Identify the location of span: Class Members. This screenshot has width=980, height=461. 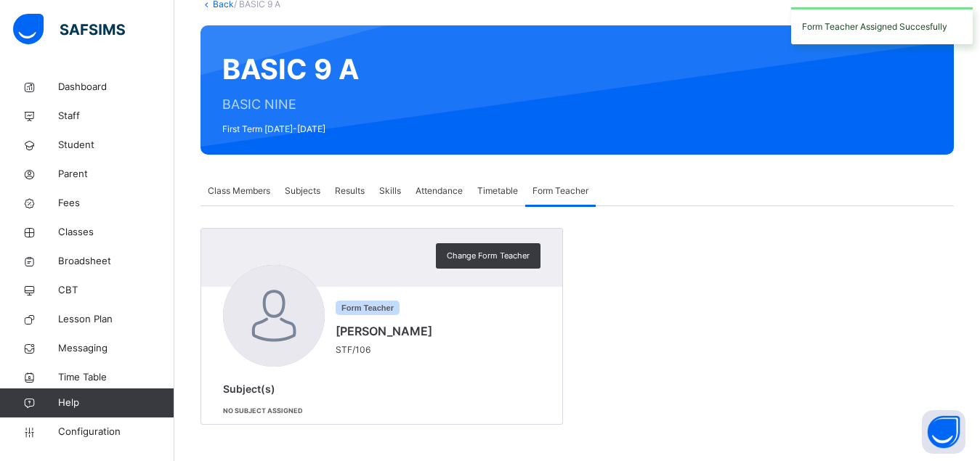
(239, 191).